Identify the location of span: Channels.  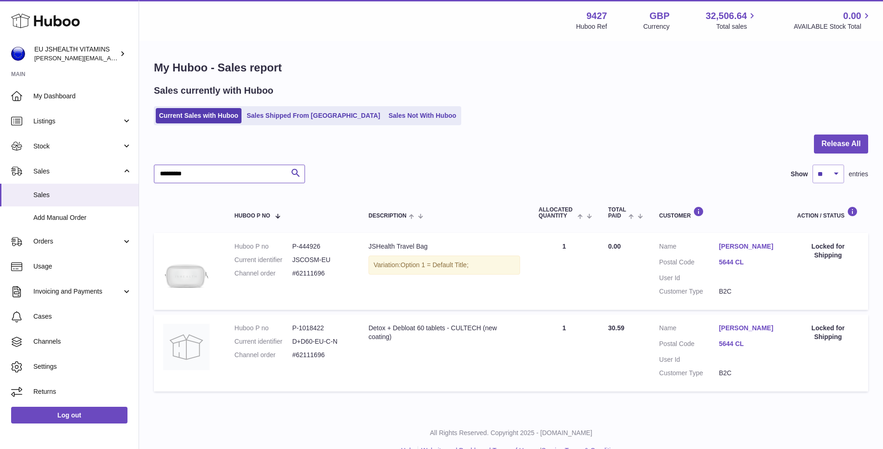
(83, 341).